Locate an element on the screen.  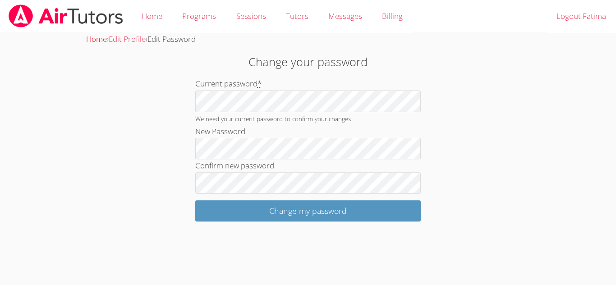
label: Confirm new password is located at coordinates (234, 165).